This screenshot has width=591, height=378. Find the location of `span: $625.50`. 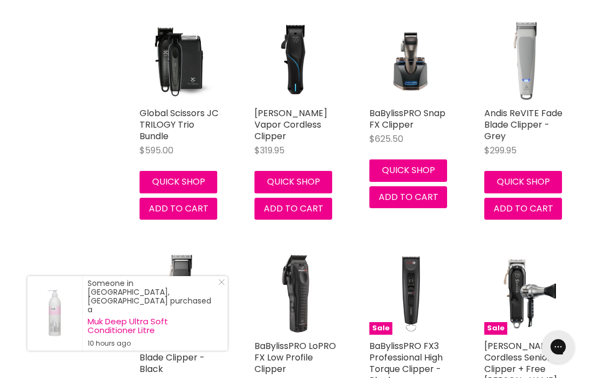

span: $625.50 is located at coordinates (386, 138).